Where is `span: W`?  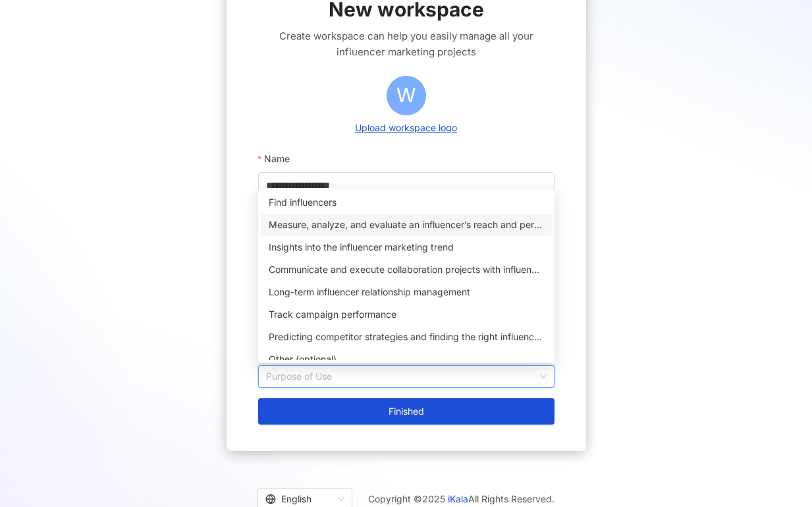
span: W is located at coordinates (406, 95).